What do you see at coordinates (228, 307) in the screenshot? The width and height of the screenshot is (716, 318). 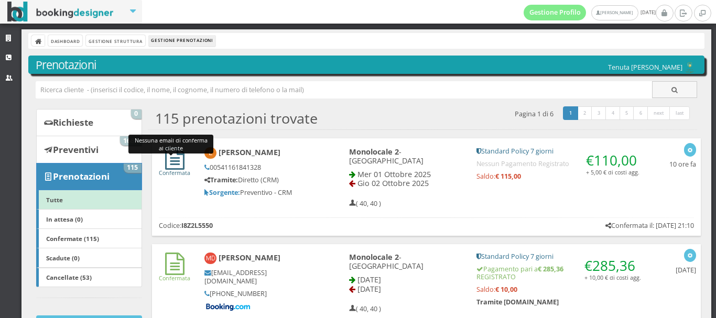 I see `img: Booking-com-logo.png` at bounding box center [228, 307].